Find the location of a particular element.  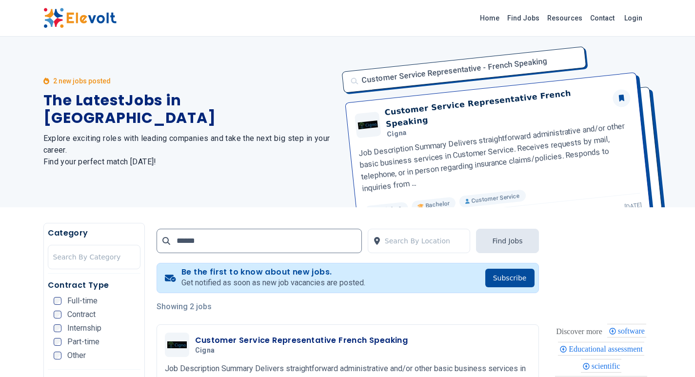

h5: Category is located at coordinates (94, 233).